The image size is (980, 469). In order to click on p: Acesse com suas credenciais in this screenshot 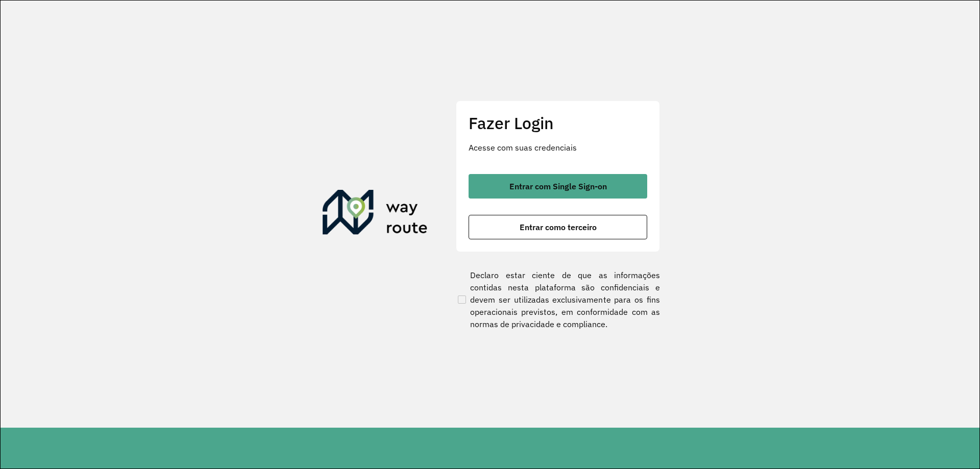, I will do `click(558, 148)`.